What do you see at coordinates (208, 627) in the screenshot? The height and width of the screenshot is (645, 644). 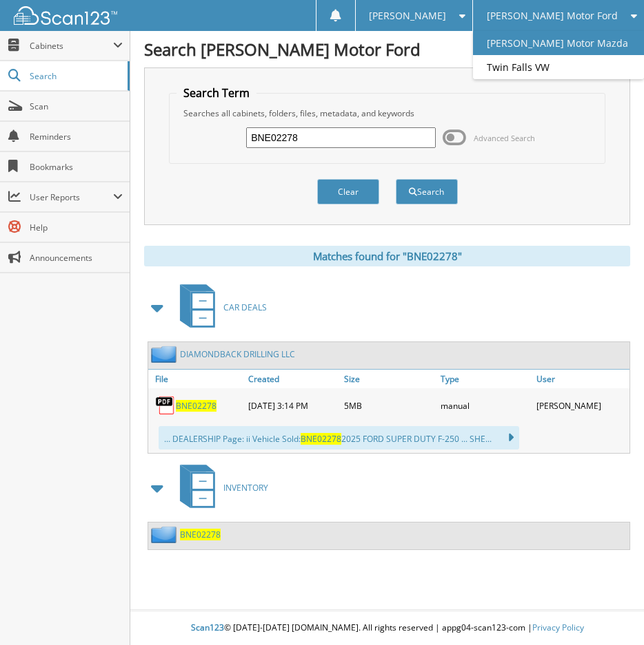 I see `span: Scan123` at bounding box center [208, 627].